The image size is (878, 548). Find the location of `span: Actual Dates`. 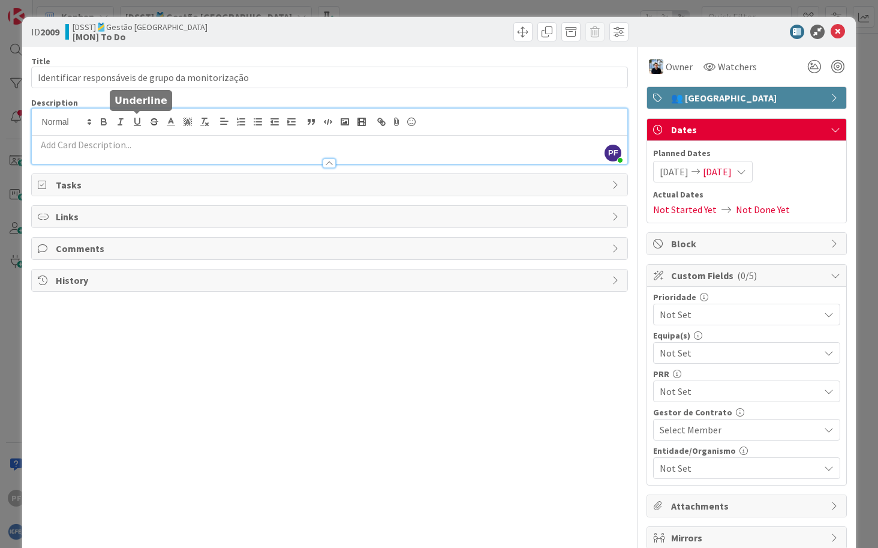

span: Actual Dates is located at coordinates (747, 194).